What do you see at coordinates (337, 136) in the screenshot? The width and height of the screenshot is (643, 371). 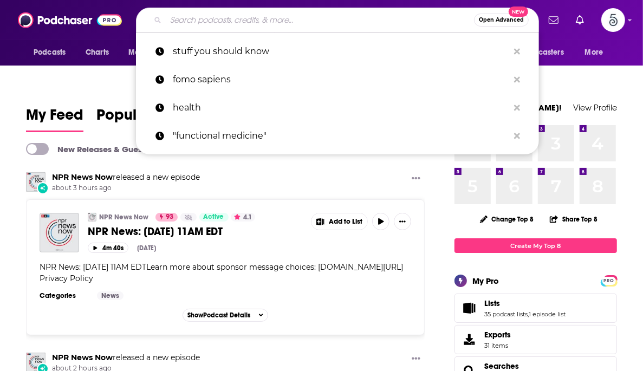 I see `a: "functional medicine"` at bounding box center [337, 136].